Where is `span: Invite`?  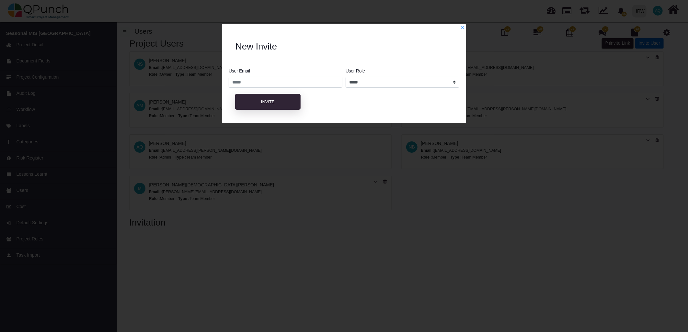 span: Invite is located at coordinates (268, 102).